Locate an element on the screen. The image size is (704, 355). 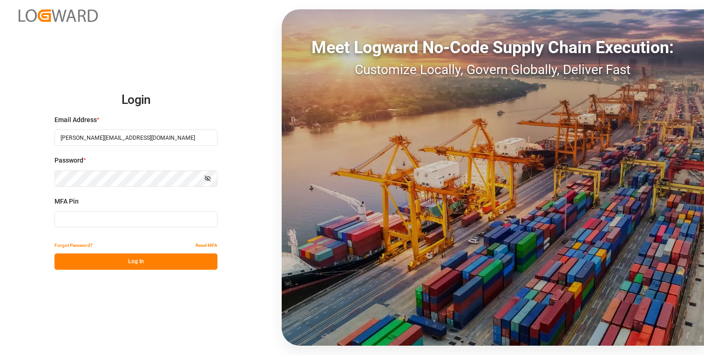
div: Customize Locally, Govern Globally, Deliver Fast is located at coordinates (492, 70).